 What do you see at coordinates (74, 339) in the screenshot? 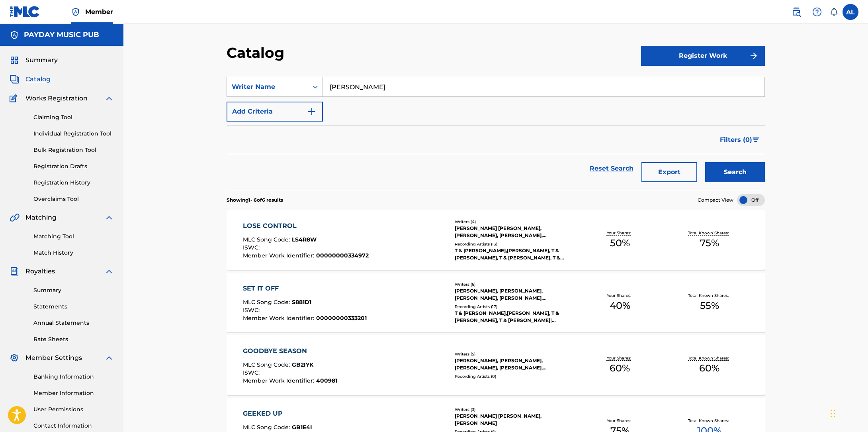
I see `a: Rate Sheets` at bounding box center [74, 339].